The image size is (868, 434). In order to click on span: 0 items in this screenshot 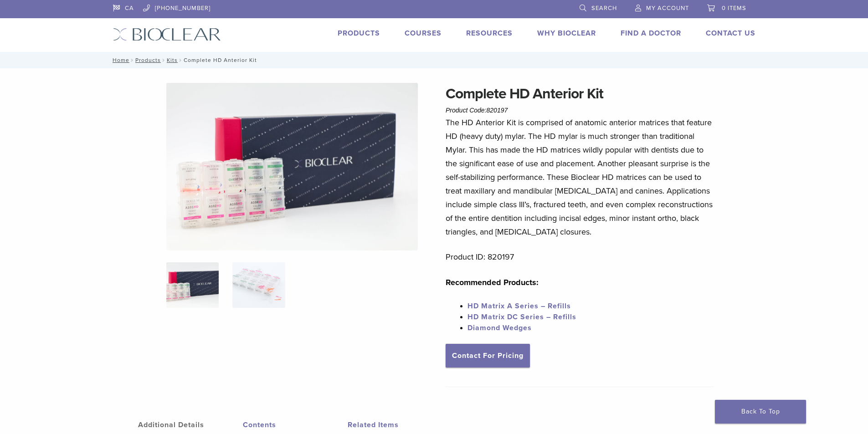, I will do `click(734, 8)`.